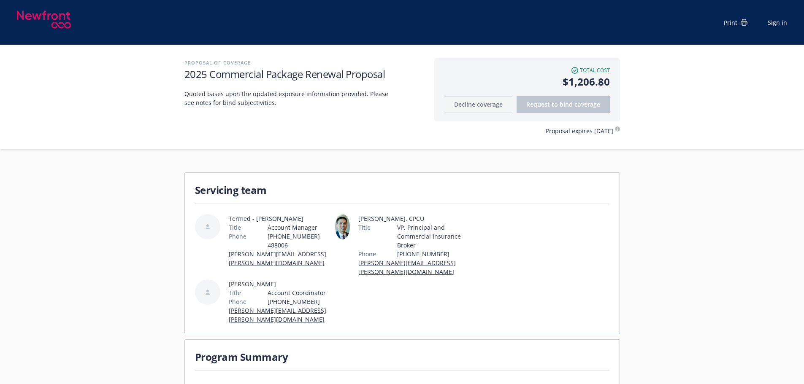 This screenshot has height=384, width=804. I want to click on img: employee photo, so click(342, 227).